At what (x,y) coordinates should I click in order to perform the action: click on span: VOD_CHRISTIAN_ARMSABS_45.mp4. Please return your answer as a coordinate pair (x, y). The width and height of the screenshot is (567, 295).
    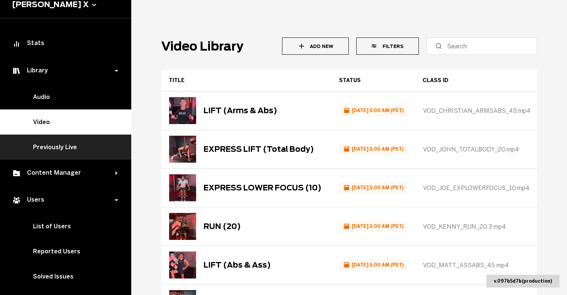
    Looking at the image, I should click on (476, 111).